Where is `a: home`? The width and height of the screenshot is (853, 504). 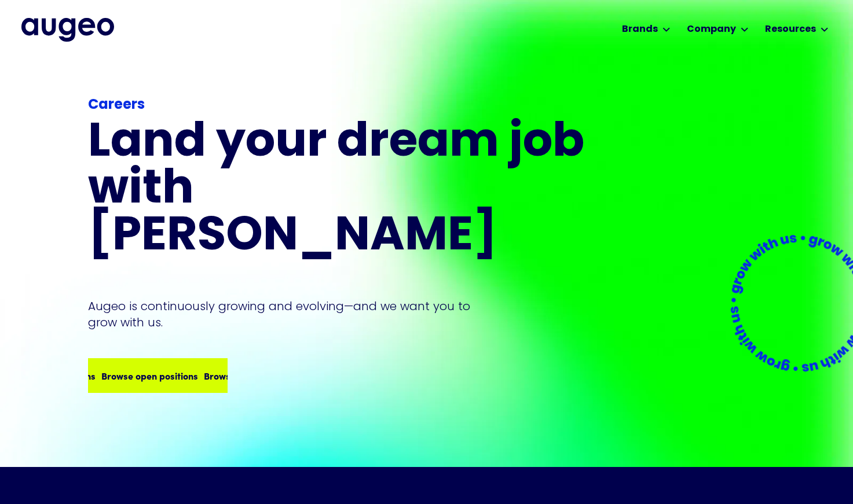 a: home is located at coordinates (68, 30).